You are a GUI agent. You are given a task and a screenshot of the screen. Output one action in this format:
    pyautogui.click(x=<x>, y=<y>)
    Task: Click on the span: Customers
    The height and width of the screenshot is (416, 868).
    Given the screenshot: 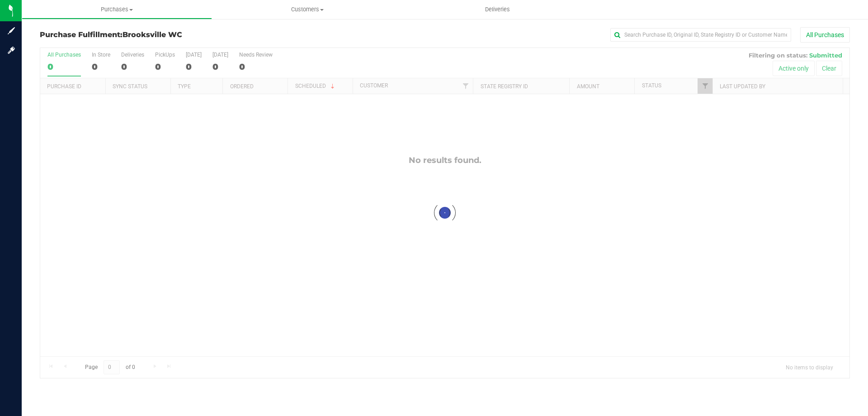 What is the action you would take?
    pyautogui.click(x=307, y=10)
    